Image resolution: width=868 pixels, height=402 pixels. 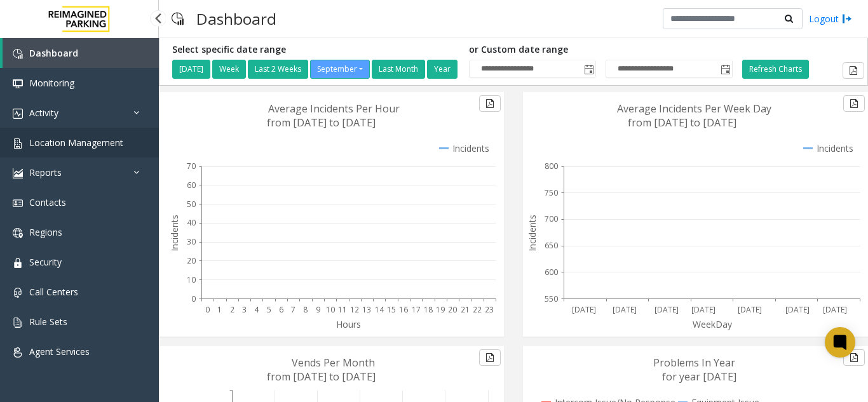 I want to click on span: Rule Sets, so click(x=48, y=322).